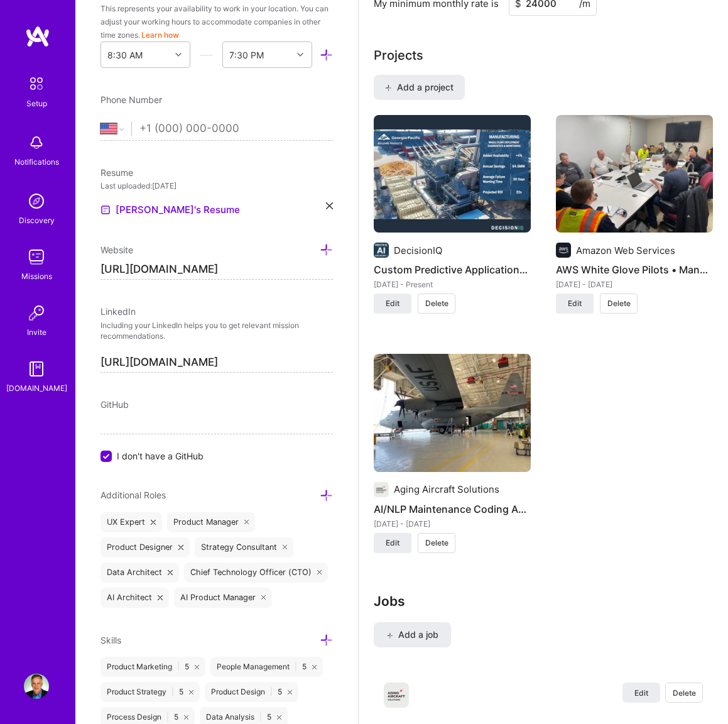 This screenshot has width=728, height=724. I want to click on img: AWS White Glove Pilots • Manufacturing, so click(634, 174).